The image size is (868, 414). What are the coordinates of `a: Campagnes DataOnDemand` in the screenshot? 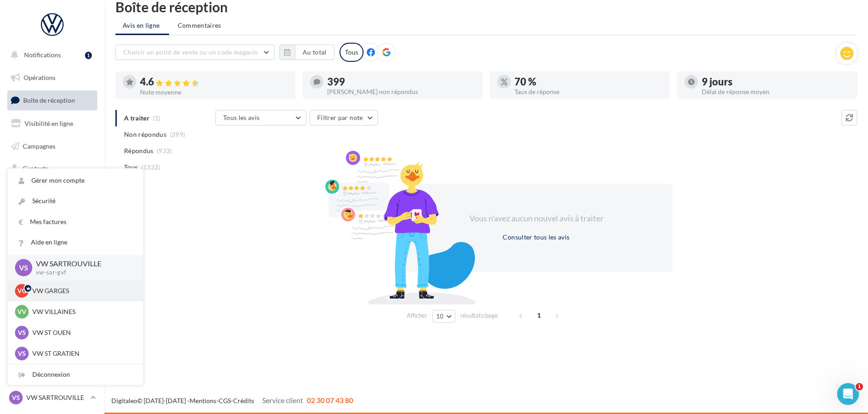 It's located at (53, 271).